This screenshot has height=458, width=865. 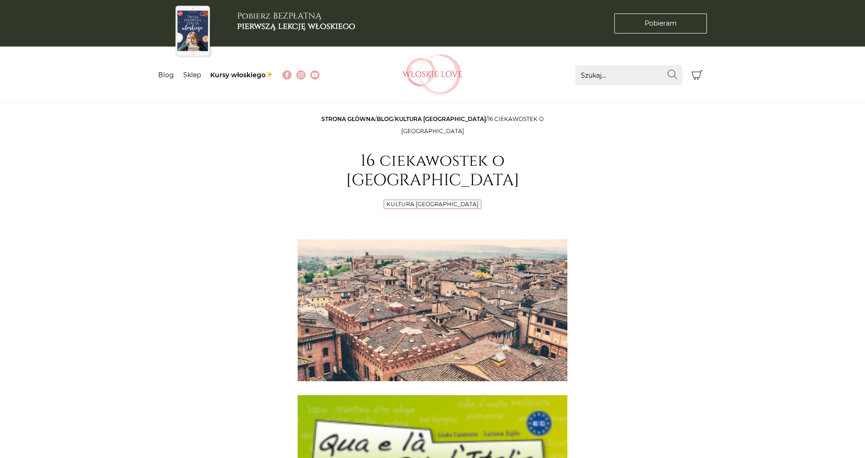 I want to click on span: Pobieram, so click(x=660, y=23).